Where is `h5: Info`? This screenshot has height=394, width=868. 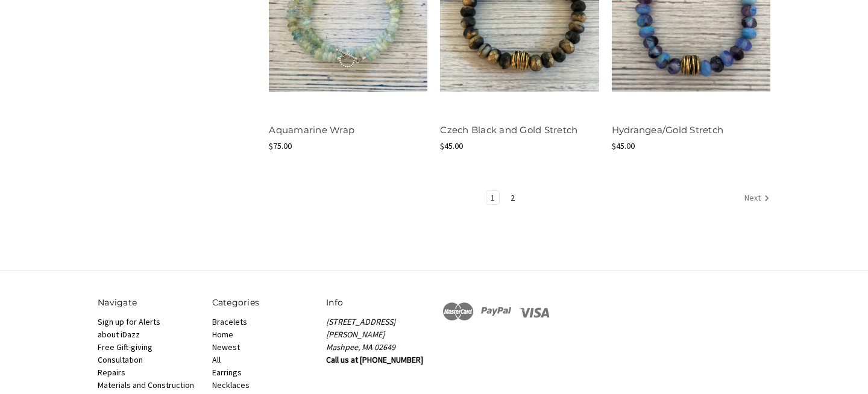 h5: Info is located at coordinates (377, 303).